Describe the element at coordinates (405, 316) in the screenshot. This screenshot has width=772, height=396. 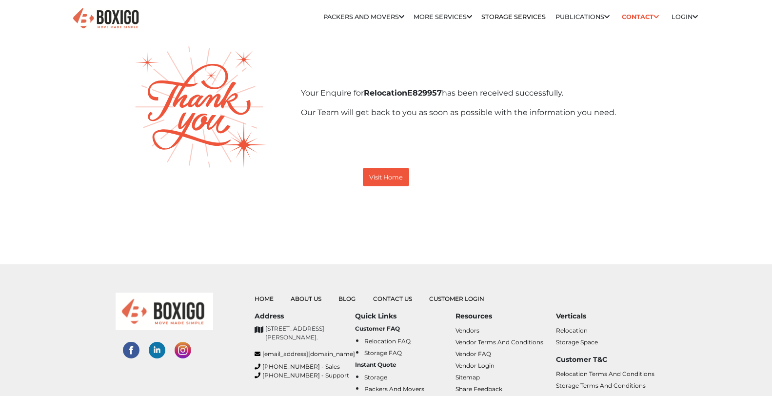
I see `h6: Quick Links` at that location.